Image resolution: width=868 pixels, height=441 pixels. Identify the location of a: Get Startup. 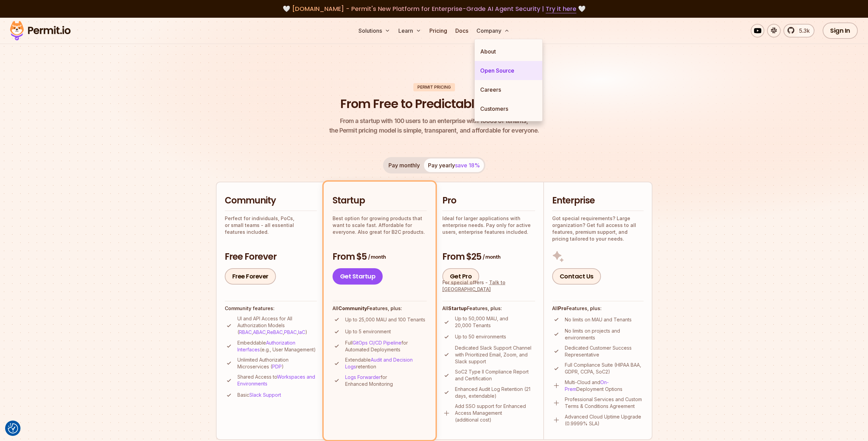
(357, 277).